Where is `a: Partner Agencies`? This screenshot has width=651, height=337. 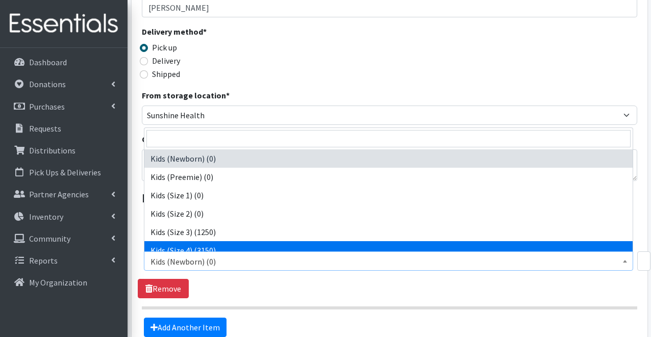
a: Partner Agencies is located at coordinates (64, 194).